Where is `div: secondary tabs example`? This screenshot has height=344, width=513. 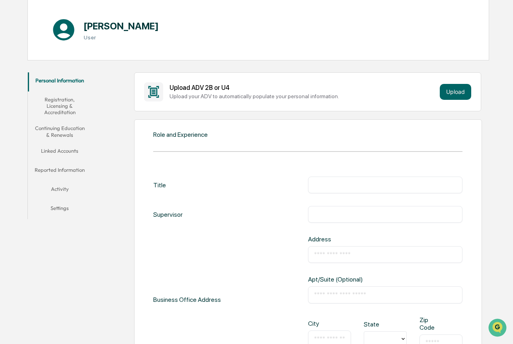
div: secondary tabs example is located at coordinates (60, 146).